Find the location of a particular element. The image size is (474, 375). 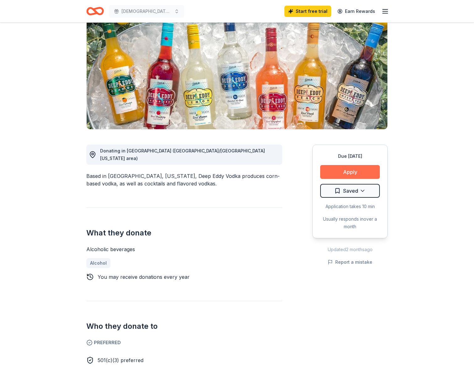

div: Usually responds in over a month is located at coordinates (350, 223).